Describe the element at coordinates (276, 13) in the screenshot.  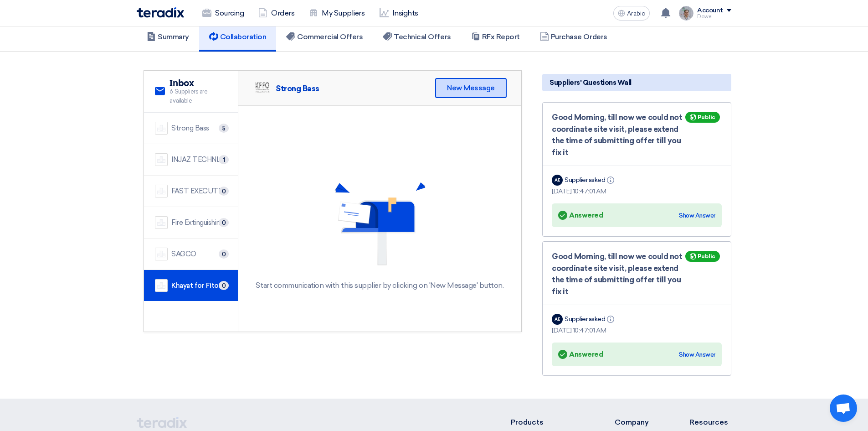
I see `a: Orders` at that location.